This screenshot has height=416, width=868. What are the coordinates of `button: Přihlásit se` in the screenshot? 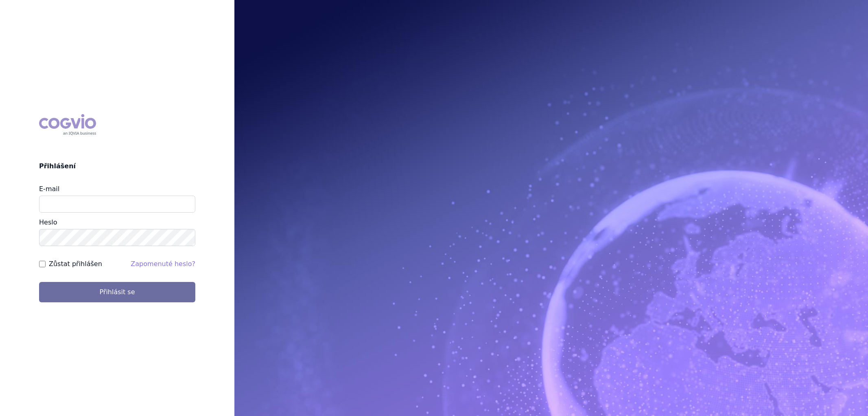 It's located at (117, 292).